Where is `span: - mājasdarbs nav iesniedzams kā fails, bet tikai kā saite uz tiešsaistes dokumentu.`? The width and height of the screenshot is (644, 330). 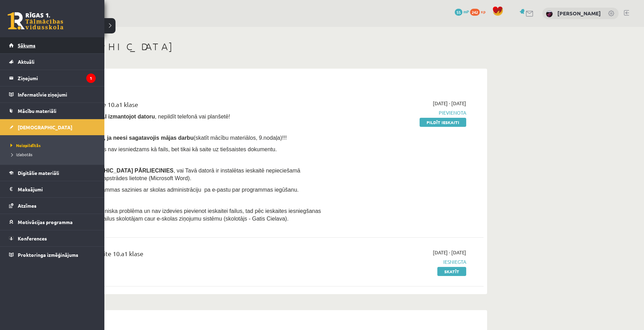
span: - mājasdarbs nav iesniedzams kā fails, bet tikai kā saite uz tiešsaistes dokumentu. is located at coordinates (165, 149).